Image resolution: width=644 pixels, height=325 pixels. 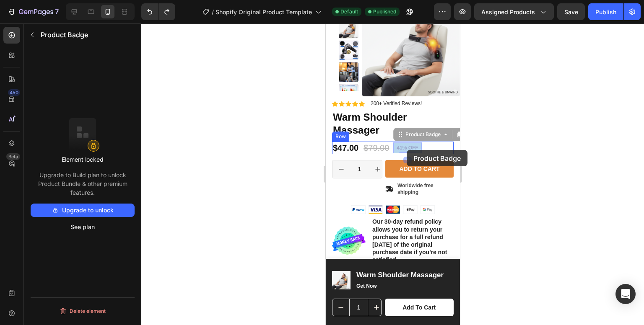 What do you see at coordinates (56, 12) in the screenshot?
I see `p: 7` at bounding box center [56, 12].